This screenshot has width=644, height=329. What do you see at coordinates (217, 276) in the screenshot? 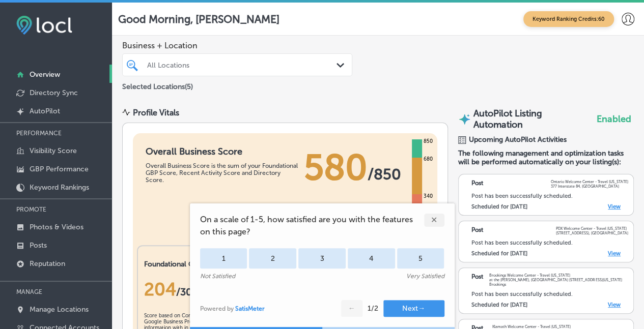
I see `div: Not Satisfied` at bounding box center [217, 276].